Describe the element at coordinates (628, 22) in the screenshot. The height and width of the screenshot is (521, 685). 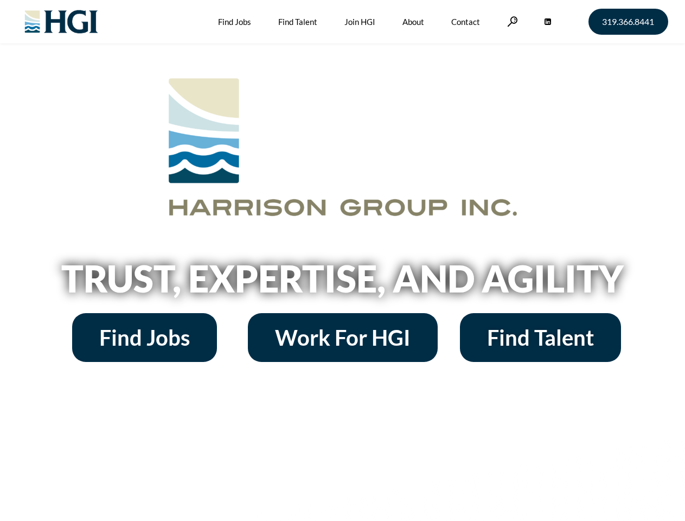
I see `a: 319.366.8441` at that location.